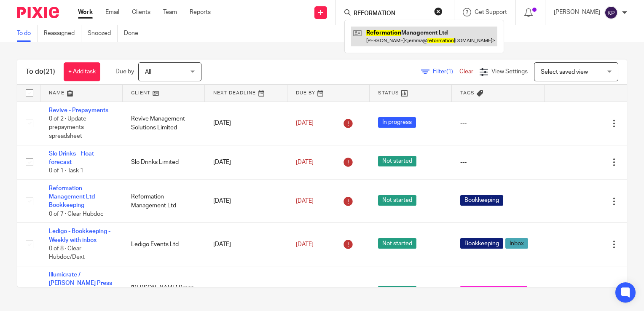 The width and height of the screenshot is (644, 311). I want to click on a: Reports, so click(200, 12).